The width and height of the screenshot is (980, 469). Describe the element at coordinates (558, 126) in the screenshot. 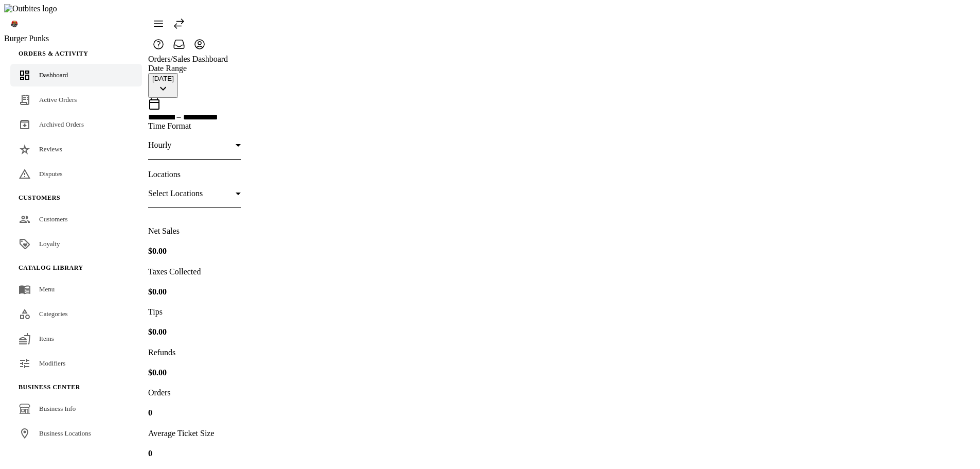

I see `div: Time Format` at that location.